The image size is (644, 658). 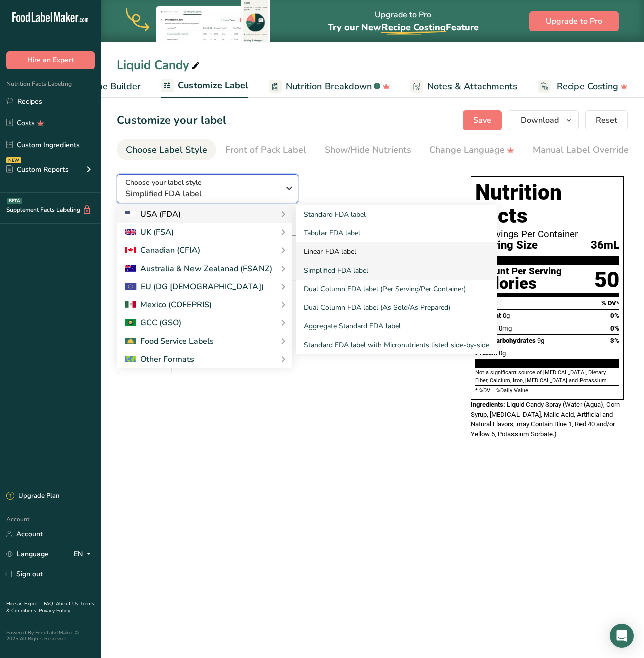 What do you see at coordinates (202, 194) in the screenshot?
I see `span: Simplified FDA label` at bounding box center [202, 194].